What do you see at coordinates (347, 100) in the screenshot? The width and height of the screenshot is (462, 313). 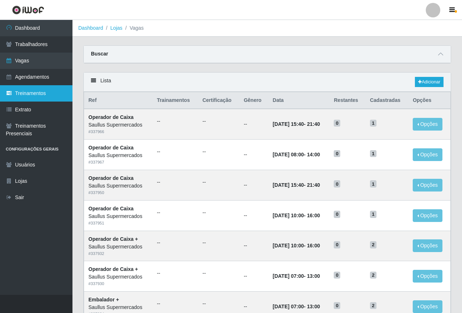 I see `th: Restantes` at bounding box center [347, 100].